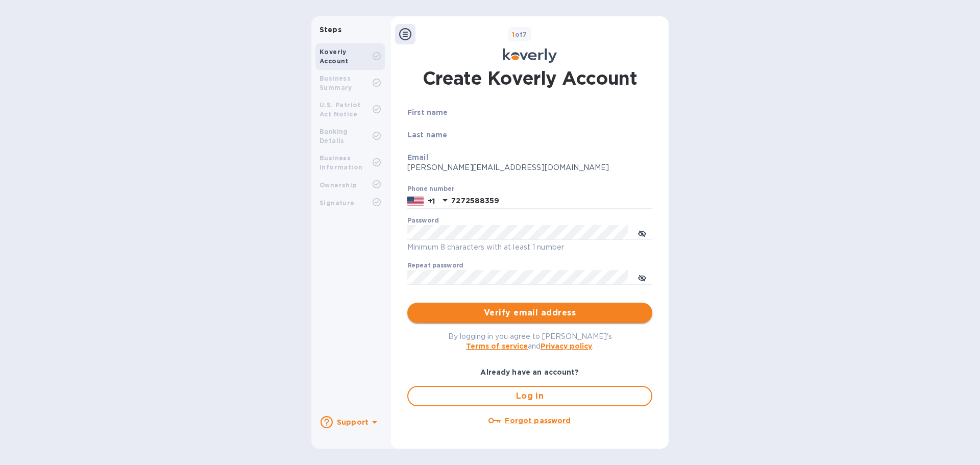  I want to click on b: Support, so click(353, 422).